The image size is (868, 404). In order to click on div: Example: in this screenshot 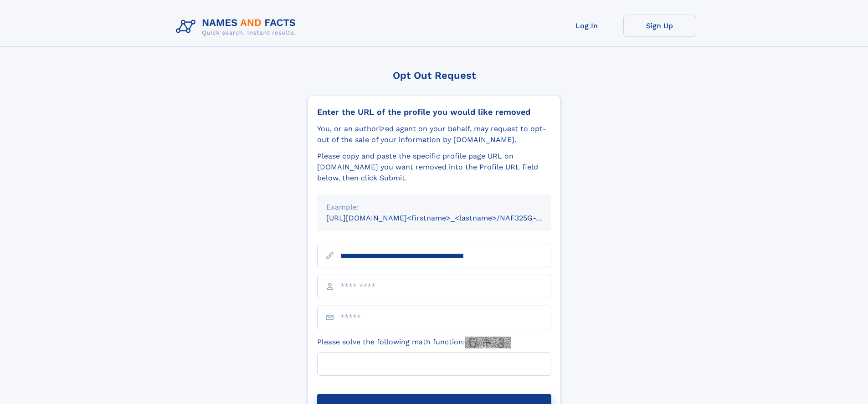, I will do `click(435, 208)`.